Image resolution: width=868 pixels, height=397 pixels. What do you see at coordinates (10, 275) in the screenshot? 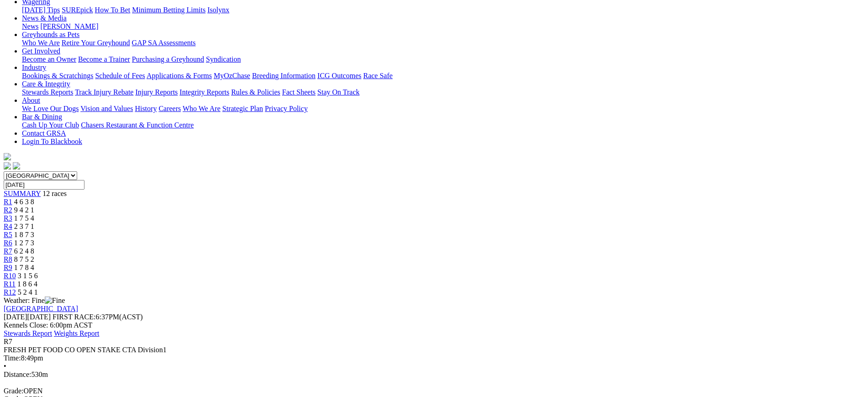
I see `a: R10` at bounding box center [10, 275].